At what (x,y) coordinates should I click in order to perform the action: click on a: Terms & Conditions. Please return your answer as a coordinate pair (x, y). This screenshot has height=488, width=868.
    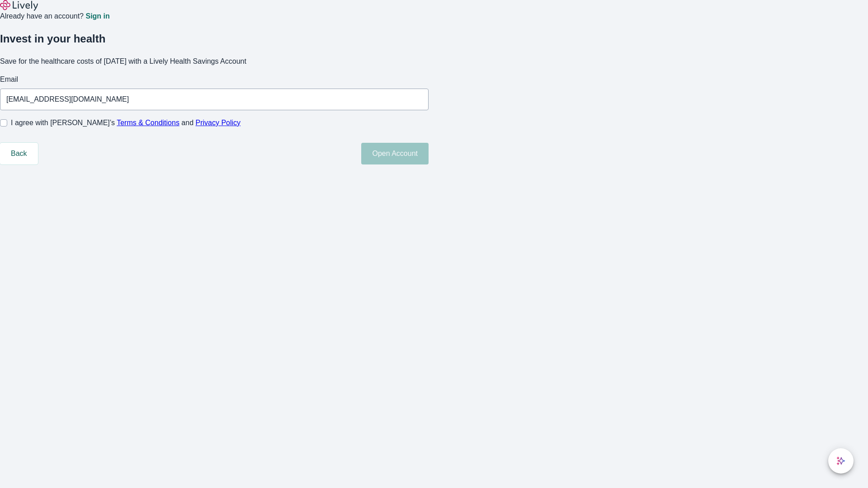
    Looking at the image, I should click on (148, 123).